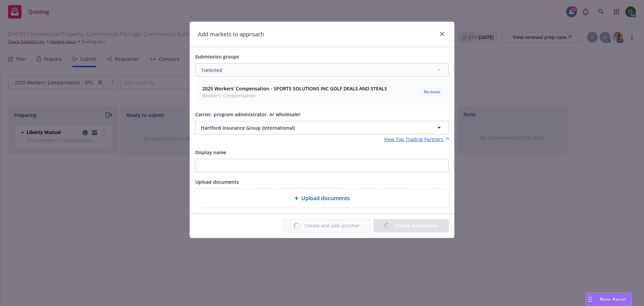 The image size is (644, 306). Describe the element at coordinates (442, 34) in the screenshot. I see `a: close` at that location.